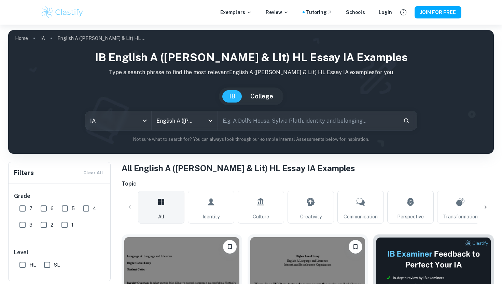 The image size is (502, 284). I want to click on span: 7, so click(31, 208).